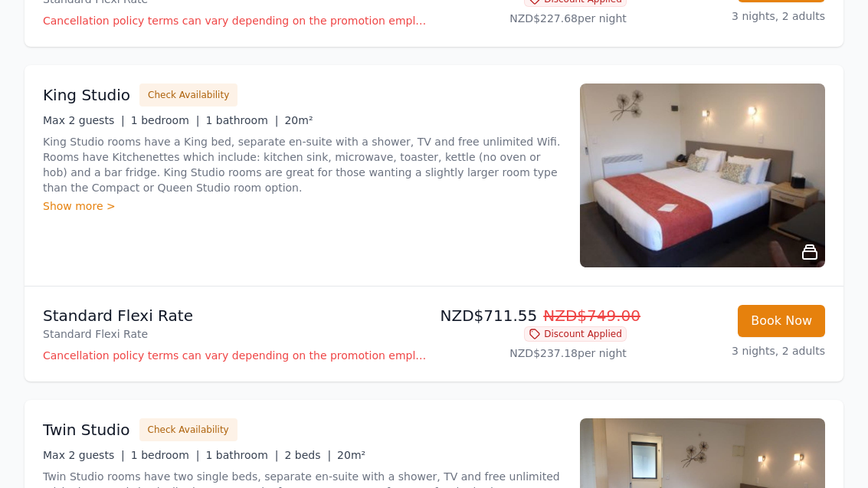  I want to click on div: Show more >, so click(302, 206).